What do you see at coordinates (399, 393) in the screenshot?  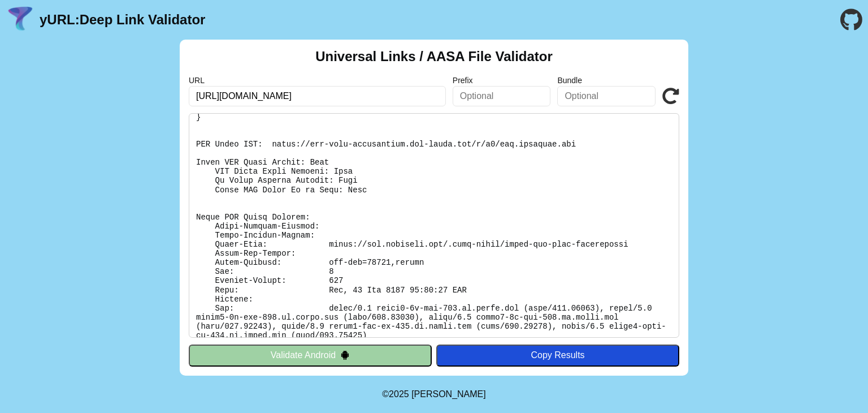 I see `span: 2025` at bounding box center [399, 393].